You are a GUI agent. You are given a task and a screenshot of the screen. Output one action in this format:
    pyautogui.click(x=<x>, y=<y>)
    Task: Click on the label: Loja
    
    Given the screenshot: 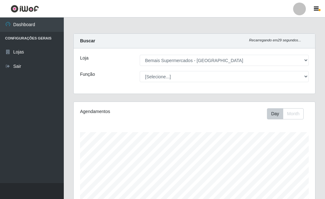 What is the action you would take?
    pyautogui.click(x=84, y=58)
    